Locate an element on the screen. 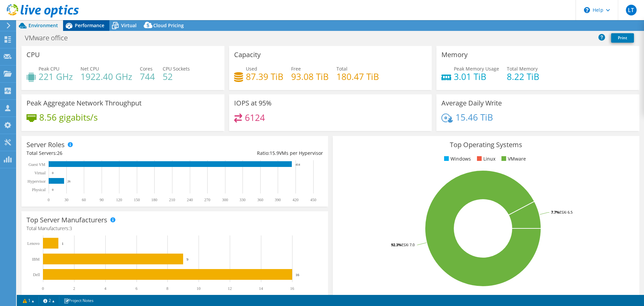 This screenshot has width=644, height=306. div: Ratio: VMs per Hypervisor is located at coordinates (249, 153).